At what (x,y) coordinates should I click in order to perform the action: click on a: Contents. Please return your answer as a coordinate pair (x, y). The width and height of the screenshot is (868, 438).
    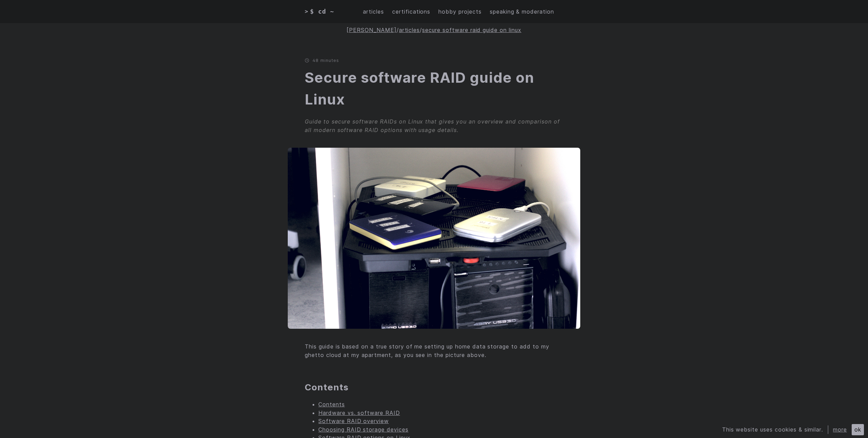
    Looking at the image, I should click on (332, 404).